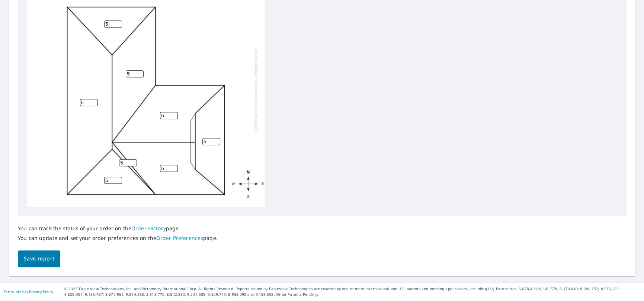 This screenshot has height=301, width=644. Describe the element at coordinates (39, 259) in the screenshot. I see `button: Save report` at that location.